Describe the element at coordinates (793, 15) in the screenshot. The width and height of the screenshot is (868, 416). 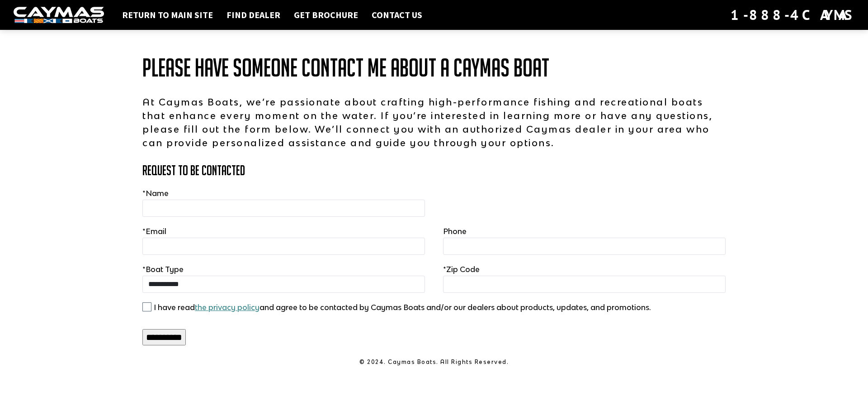
I see `div: 1-888-4CAYMAS` at that location.